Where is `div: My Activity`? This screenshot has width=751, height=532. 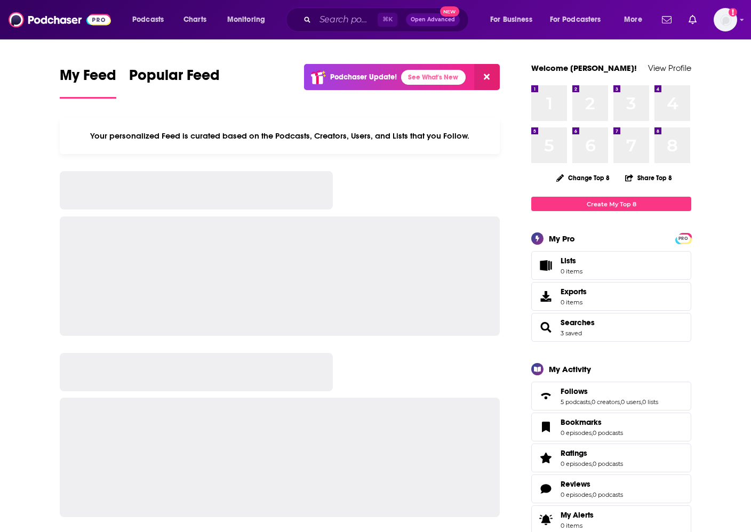
div: My Activity is located at coordinates (569, 369).